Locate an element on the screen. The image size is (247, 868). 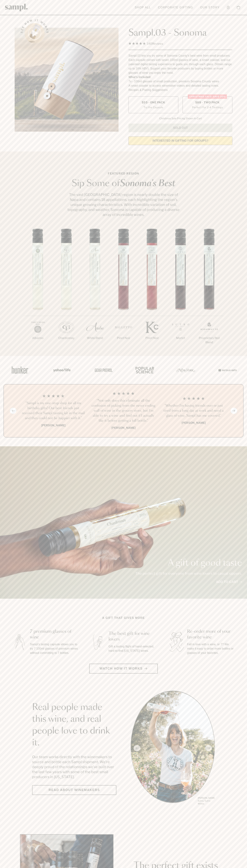
span: $55 - One Pack is located at coordinates (153, 103).